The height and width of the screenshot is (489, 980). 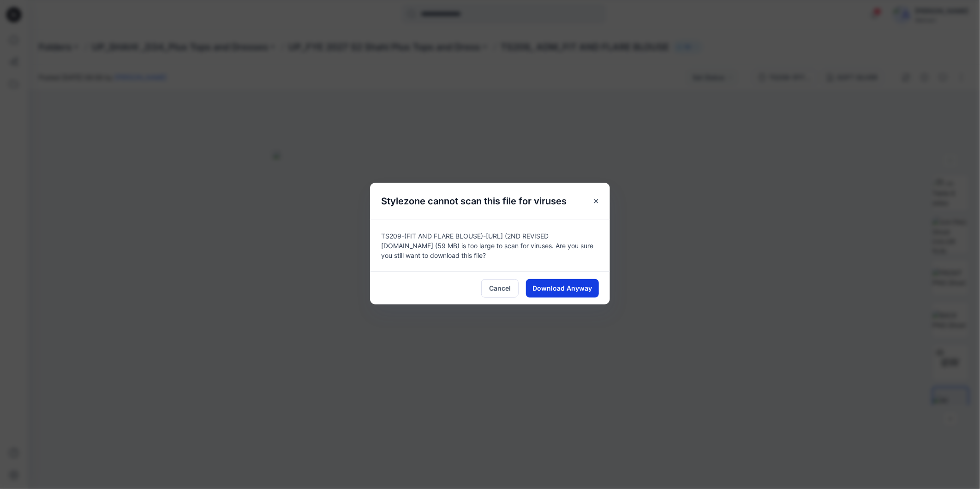 I want to click on button: Close, so click(x=596, y=201).